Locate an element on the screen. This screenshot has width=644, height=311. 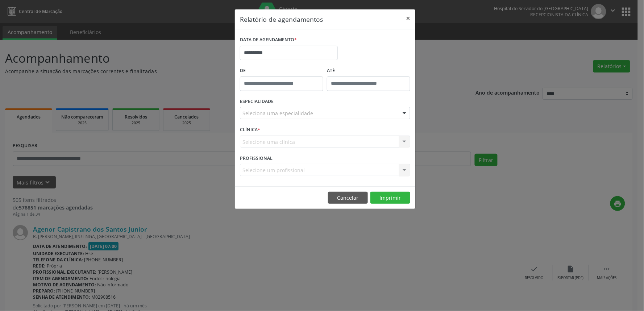
label: CLÍNICA is located at coordinates (250, 130).